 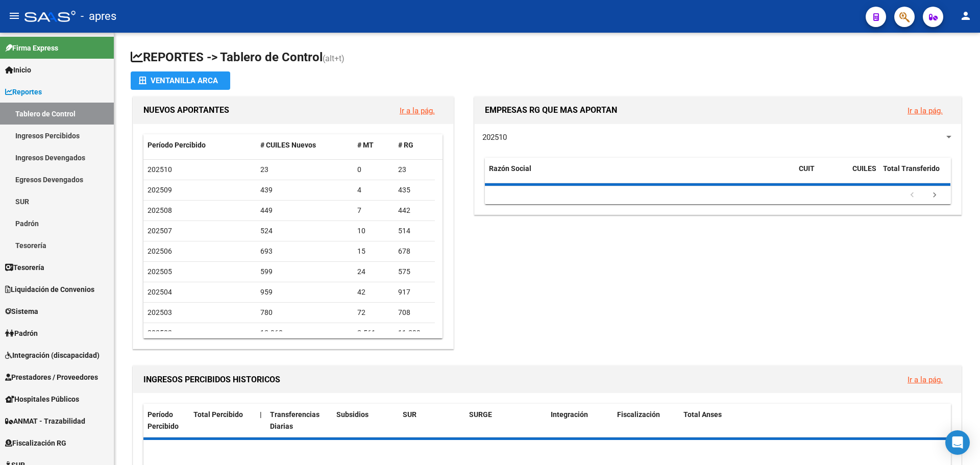 What do you see at coordinates (551, 110) in the screenshot?
I see `span: EMPRESAS RG QUE MAS APORTAN` at bounding box center [551, 110].